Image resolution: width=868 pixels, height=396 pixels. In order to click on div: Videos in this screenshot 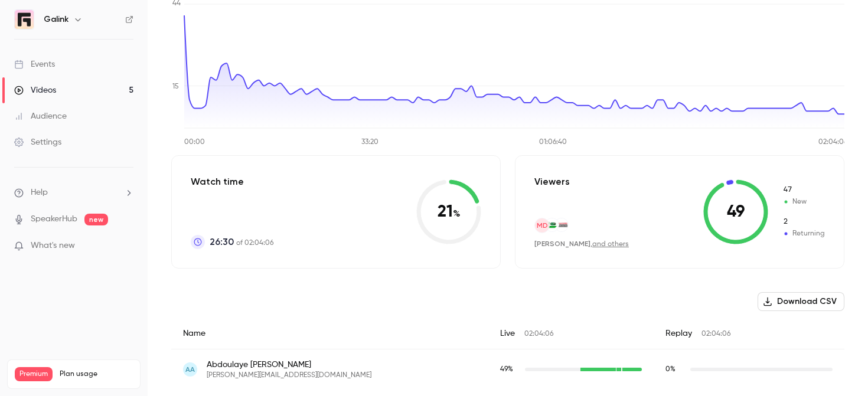, I will do `click(35, 90)`.